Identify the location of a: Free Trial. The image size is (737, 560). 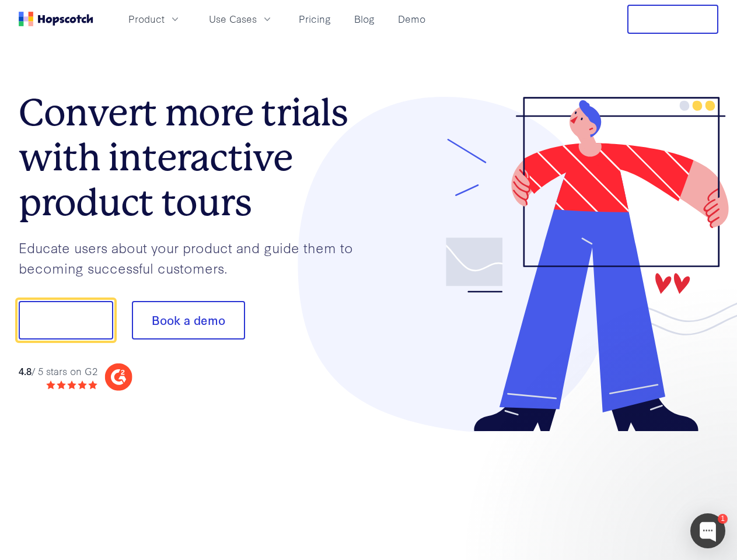
(673, 19).